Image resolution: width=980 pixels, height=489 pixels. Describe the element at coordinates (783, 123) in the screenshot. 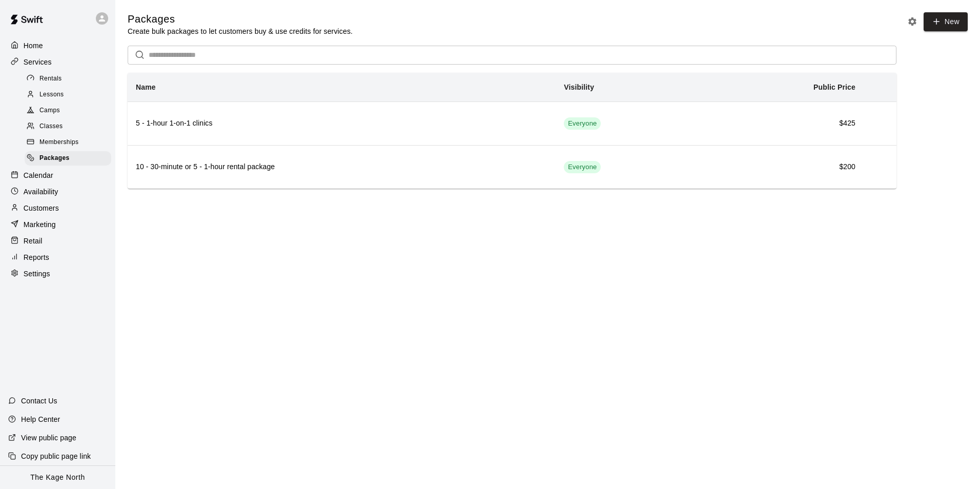

I see `h6: $425` at that location.